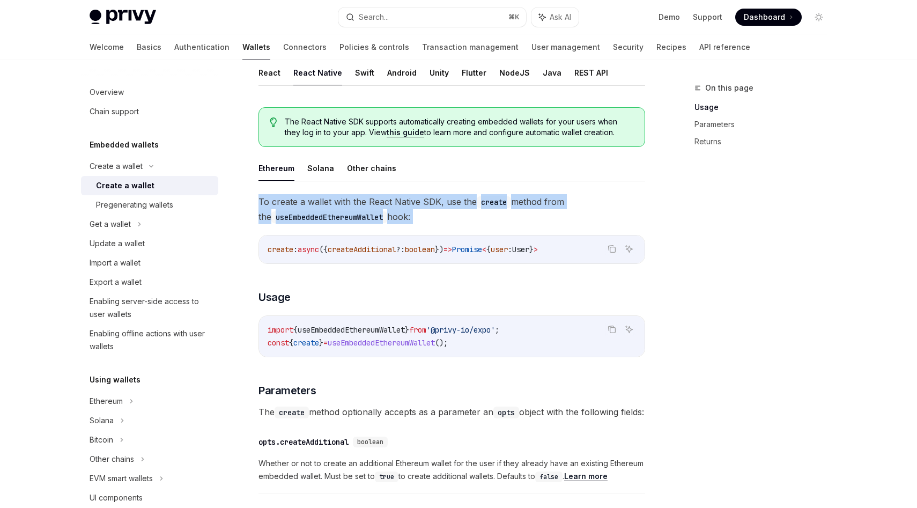  What do you see at coordinates (106, 401) in the screenshot?
I see `div: Ethereum` at bounding box center [106, 401].